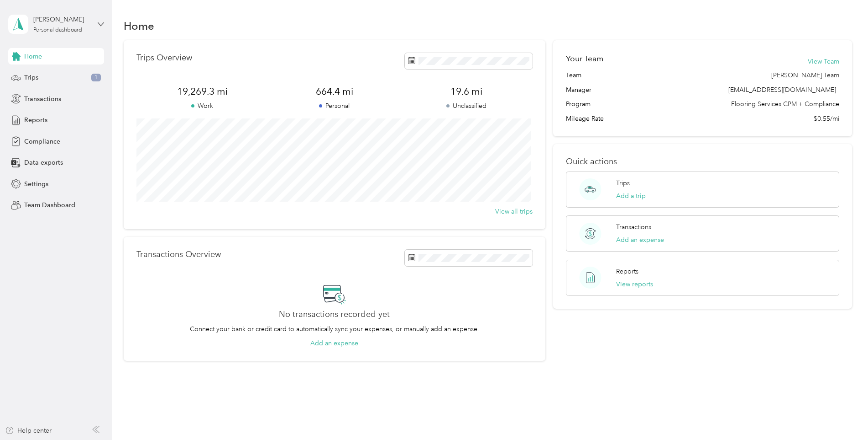  I want to click on h1: Home, so click(139, 26).